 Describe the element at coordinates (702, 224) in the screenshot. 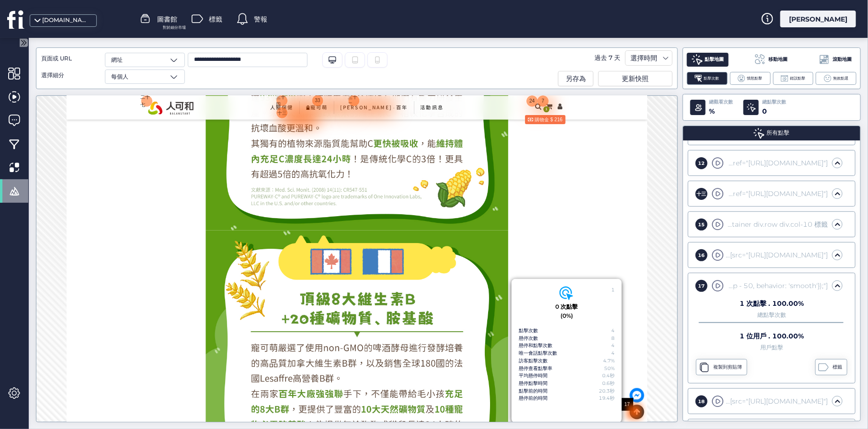

I see `font: 15` at that location.